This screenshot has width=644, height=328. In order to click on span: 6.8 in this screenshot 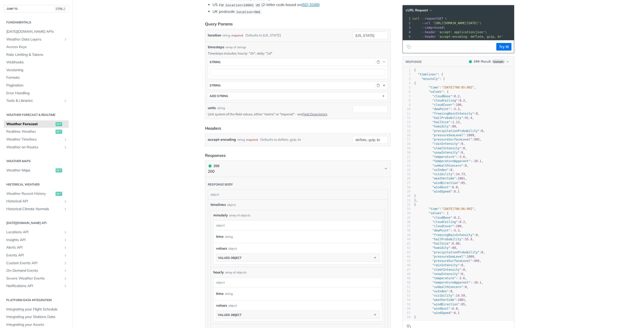, I will do `click(455, 187)`.